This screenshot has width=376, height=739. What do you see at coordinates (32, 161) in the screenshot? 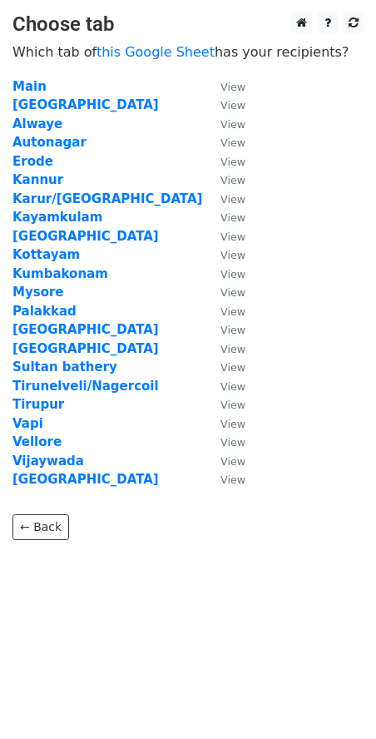
I see `strong: Erode` at bounding box center [32, 161].